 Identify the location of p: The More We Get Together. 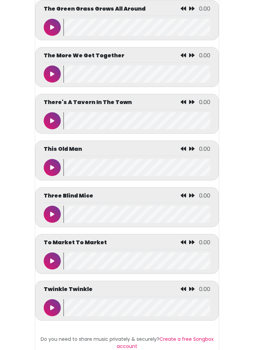
(84, 56).